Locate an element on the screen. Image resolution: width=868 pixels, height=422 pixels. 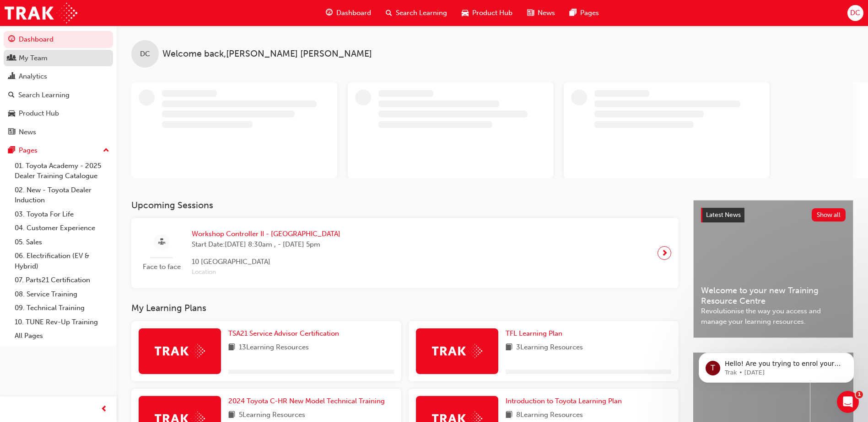
button: Pages is located at coordinates (58, 151).